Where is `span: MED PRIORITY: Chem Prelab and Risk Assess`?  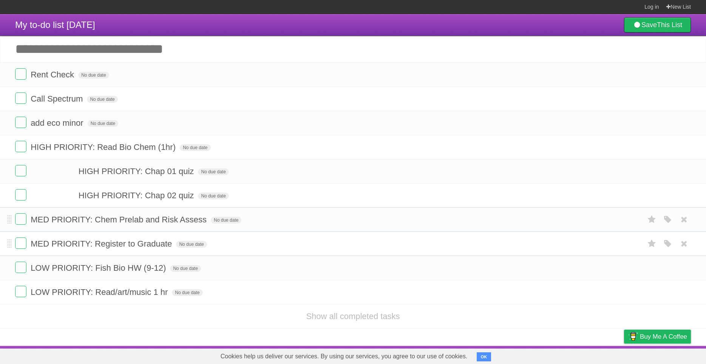 span: MED PRIORITY: Chem Prelab and Risk Assess is located at coordinates (119, 220).